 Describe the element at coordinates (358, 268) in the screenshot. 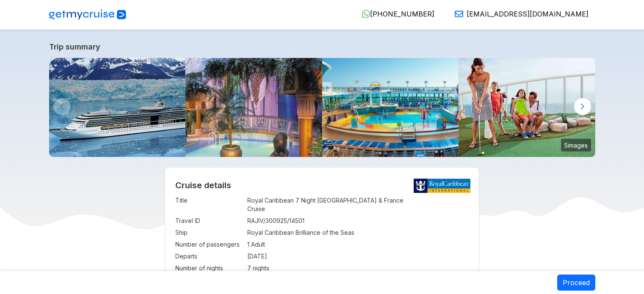

I see `td: 7 nights` at that location.